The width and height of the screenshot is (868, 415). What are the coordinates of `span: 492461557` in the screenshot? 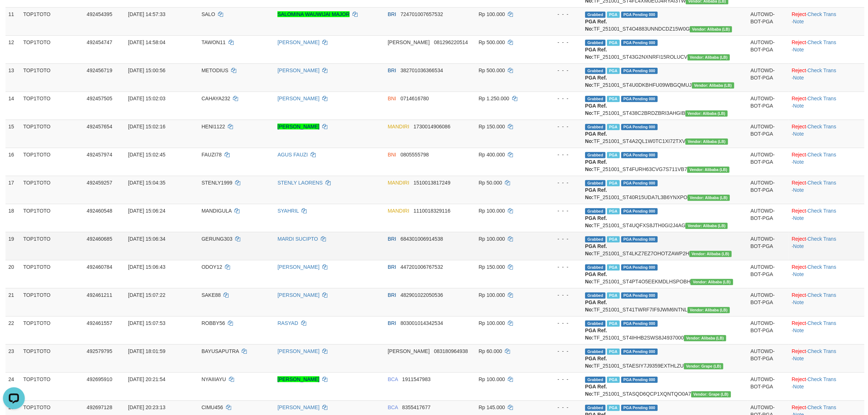 It's located at (100, 323).